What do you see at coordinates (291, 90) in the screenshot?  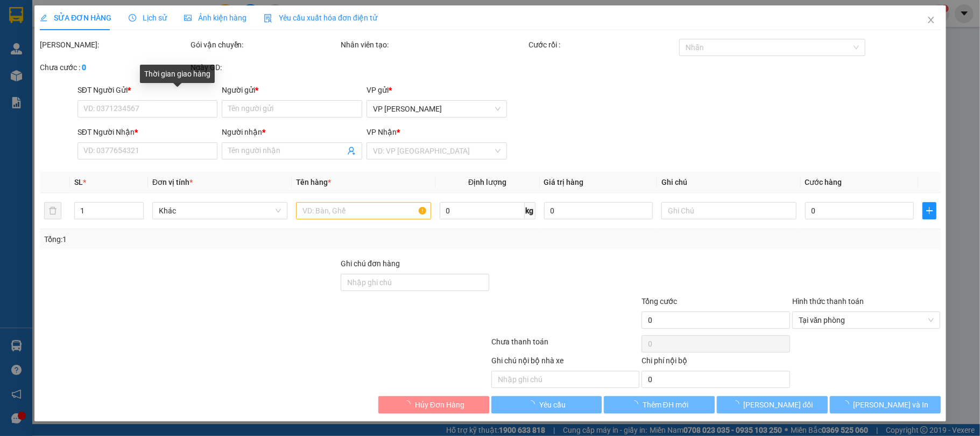 I see `div: Người gửi` at bounding box center [291, 90].